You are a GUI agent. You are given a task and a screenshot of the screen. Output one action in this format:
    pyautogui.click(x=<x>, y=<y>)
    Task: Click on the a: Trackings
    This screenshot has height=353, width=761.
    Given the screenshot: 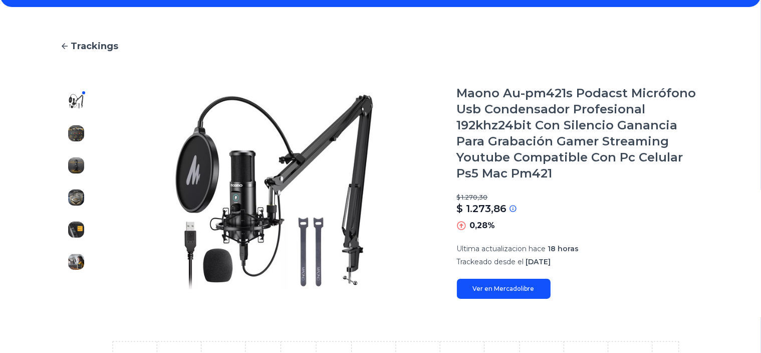 What is the action you would take?
    pyautogui.click(x=381, y=46)
    